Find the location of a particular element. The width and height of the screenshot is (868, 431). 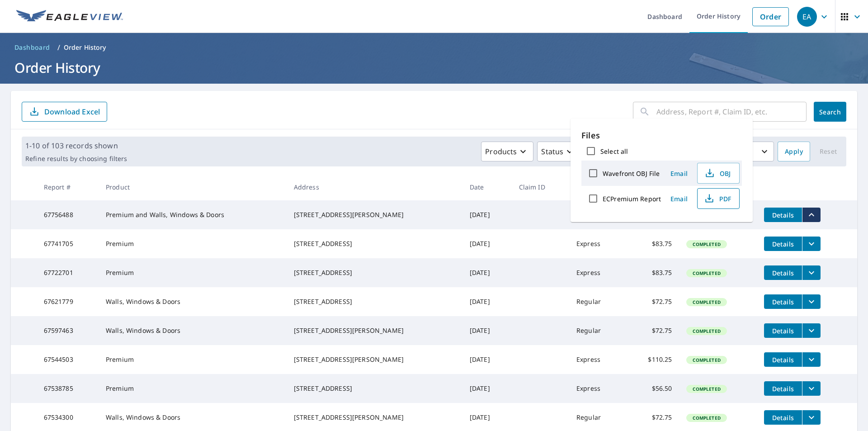

p: Order History is located at coordinates (85, 47).